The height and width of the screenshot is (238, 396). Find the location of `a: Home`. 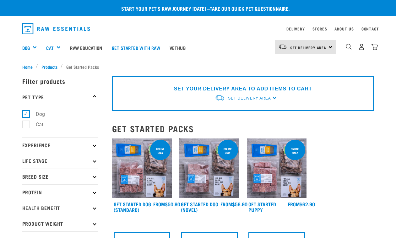

a: Home is located at coordinates (29, 67).